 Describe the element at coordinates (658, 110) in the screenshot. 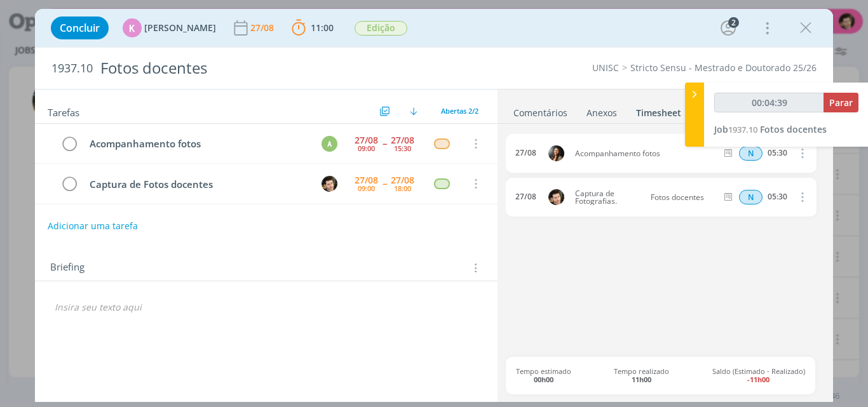

I see `a: Timesheet` at that location.